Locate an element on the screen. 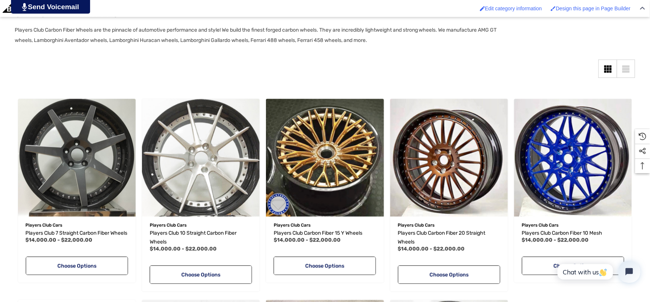  img: Players Club 20 Straight Carbon Fiber Wheels is located at coordinates (449, 158).